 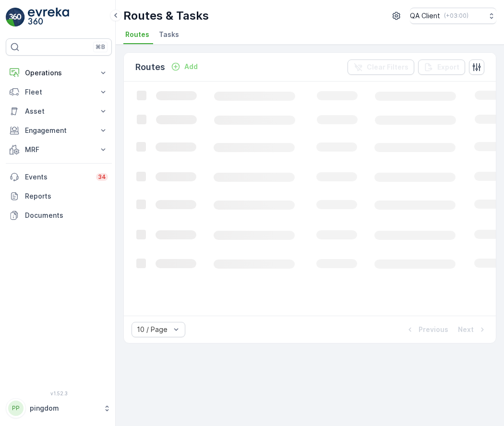 I want to click on span: Routes, so click(x=137, y=35).